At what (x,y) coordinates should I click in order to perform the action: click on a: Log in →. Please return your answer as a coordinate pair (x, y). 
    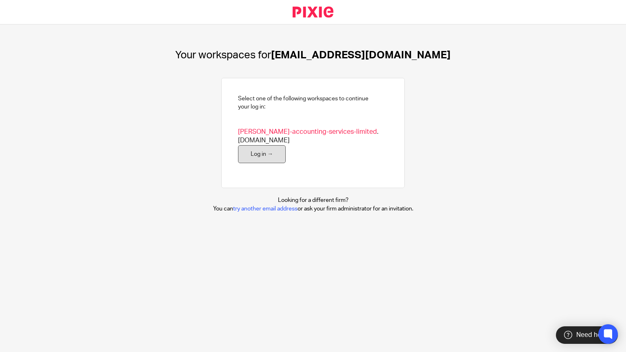
    Looking at the image, I should click on (262, 154).